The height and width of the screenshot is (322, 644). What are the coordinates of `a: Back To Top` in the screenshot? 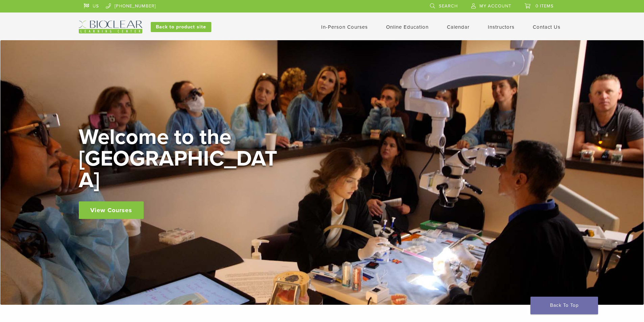 It's located at (564, 305).